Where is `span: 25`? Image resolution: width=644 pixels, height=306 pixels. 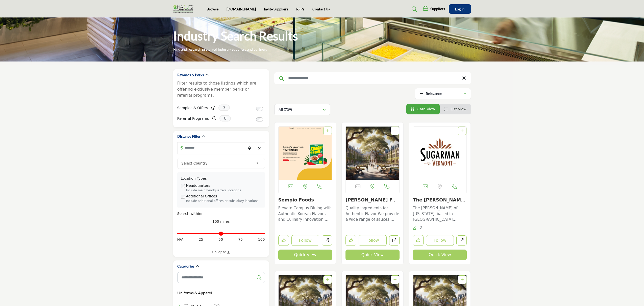 span: 25 is located at coordinates (201, 239).